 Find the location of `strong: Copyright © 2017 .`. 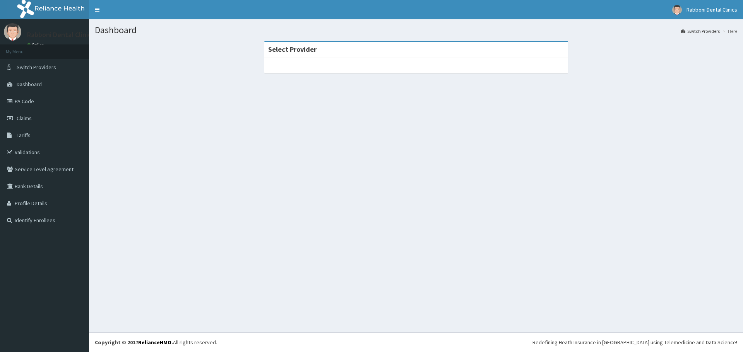

strong: Copyright © 2017 . is located at coordinates (134, 343).